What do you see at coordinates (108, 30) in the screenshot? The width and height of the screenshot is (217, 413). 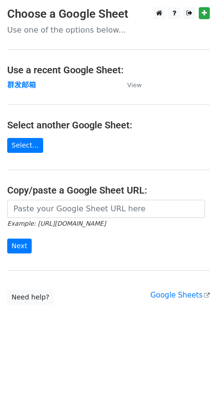 I see `p: Use one of the options below...` at bounding box center [108, 30].